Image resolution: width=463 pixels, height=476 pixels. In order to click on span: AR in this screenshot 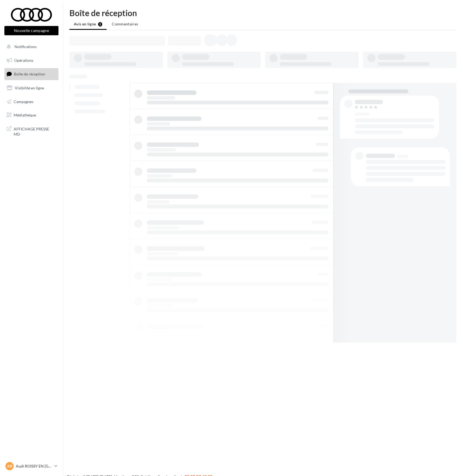, I will do `click(9, 466)`.